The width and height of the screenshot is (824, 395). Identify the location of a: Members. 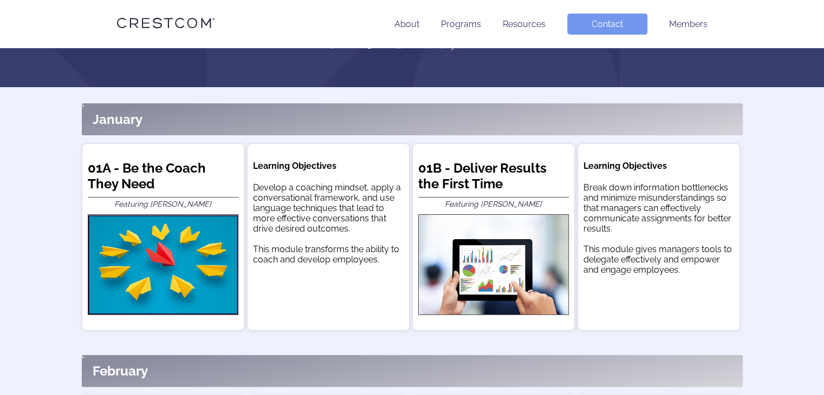
(688, 24).